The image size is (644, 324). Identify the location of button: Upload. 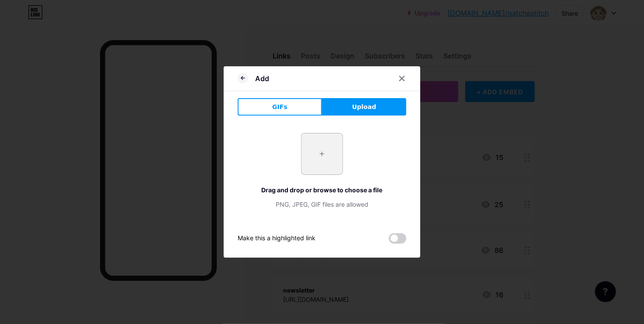
(364, 107).